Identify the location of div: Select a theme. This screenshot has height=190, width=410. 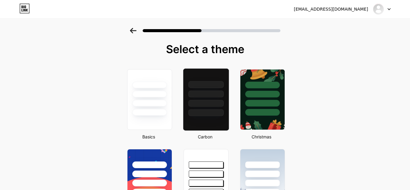
(205, 49).